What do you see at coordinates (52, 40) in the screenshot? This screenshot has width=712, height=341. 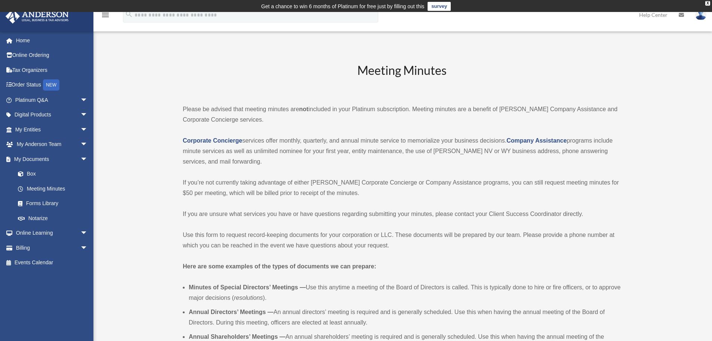 I see `a: Home` at bounding box center [52, 40].